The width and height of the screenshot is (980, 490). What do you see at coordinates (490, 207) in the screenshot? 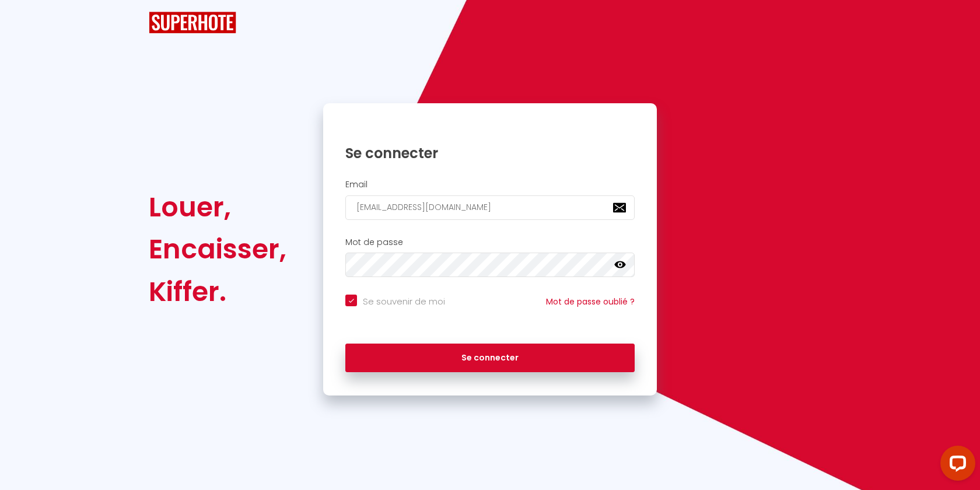
I see `input: Ton Email` at bounding box center [490, 207].